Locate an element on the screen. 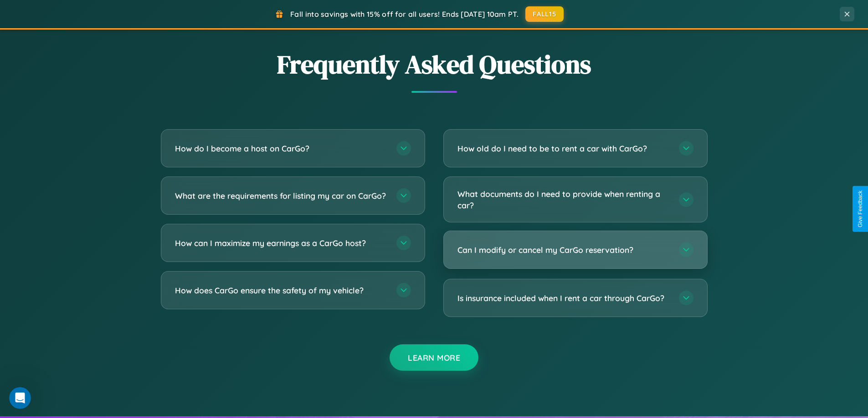  button: Learn More is located at coordinates (433, 358).